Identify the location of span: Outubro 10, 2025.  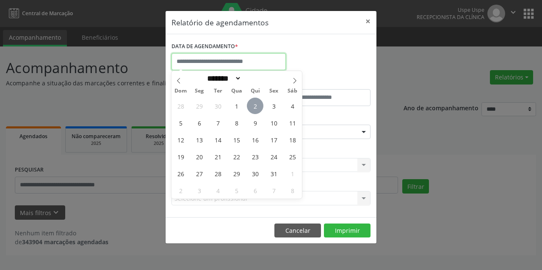
(273, 123).